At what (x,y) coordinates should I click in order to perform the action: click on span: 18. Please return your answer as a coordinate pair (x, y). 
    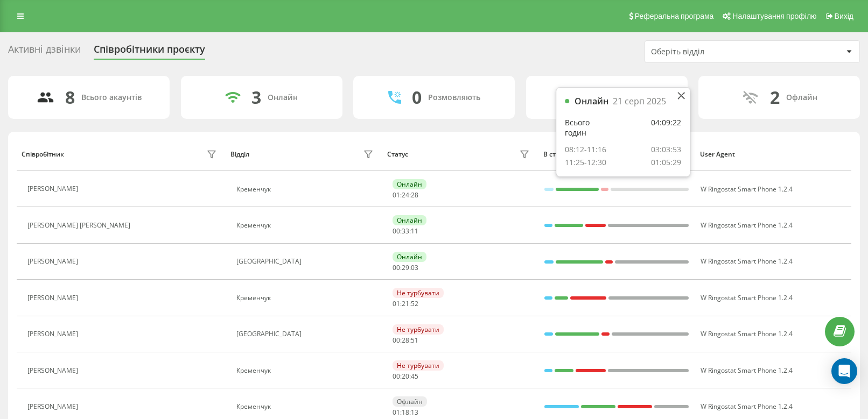
    Looking at the image, I should click on (405, 412).